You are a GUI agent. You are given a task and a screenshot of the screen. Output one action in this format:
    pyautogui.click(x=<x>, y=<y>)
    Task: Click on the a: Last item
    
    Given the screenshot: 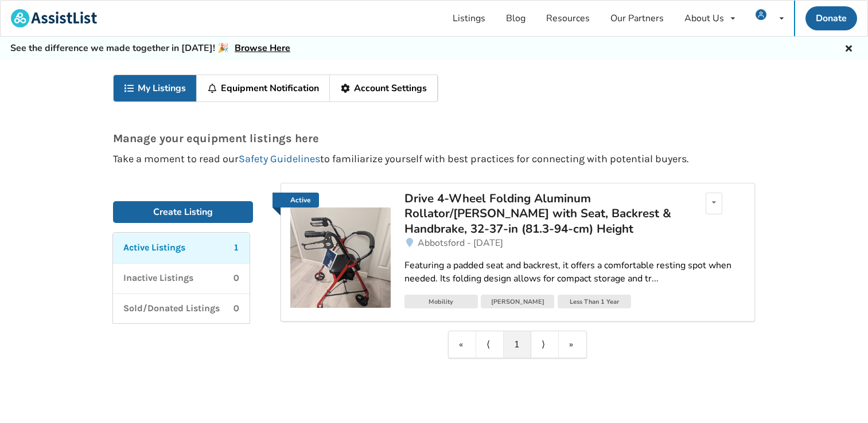 What is the action you would take?
    pyautogui.click(x=572, y=344)
    